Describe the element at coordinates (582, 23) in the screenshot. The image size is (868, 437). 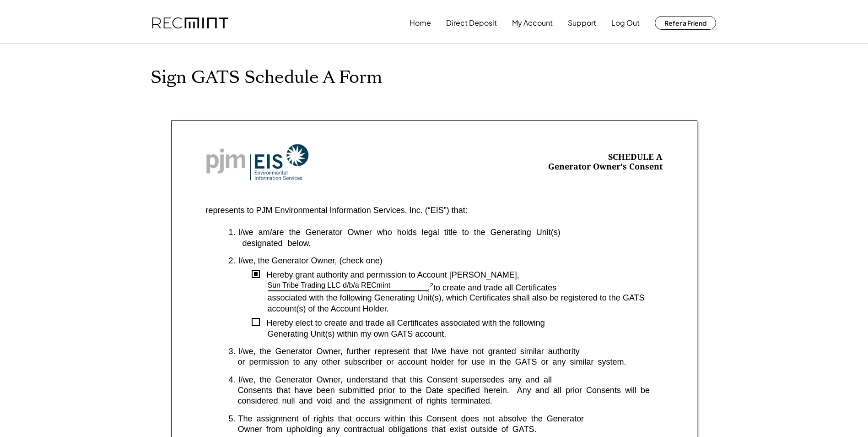
I see `button: Support` at that location.